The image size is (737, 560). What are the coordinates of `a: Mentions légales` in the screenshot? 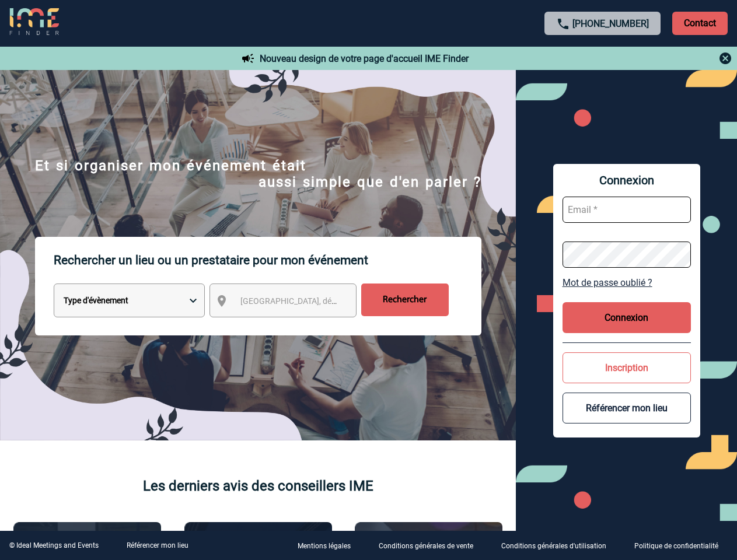 It's located at (328, 545).